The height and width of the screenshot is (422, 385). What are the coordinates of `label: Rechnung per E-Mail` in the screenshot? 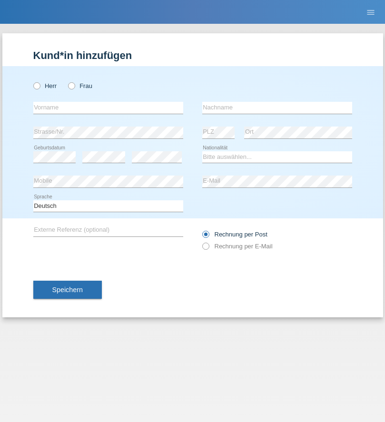 It's located at (237, 246).